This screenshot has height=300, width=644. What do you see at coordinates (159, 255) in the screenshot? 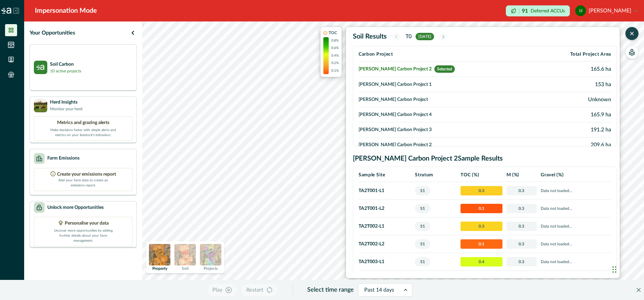
I see `img: property preview` at bounding box center [159, 255].